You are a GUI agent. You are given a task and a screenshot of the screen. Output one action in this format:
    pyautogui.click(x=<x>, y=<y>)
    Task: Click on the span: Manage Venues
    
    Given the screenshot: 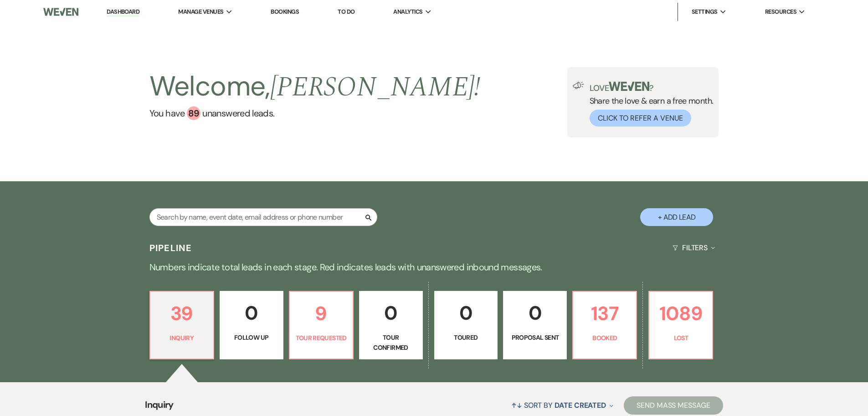 What is the action you would take?
    pyautogui.click(x=201, y=12)
    